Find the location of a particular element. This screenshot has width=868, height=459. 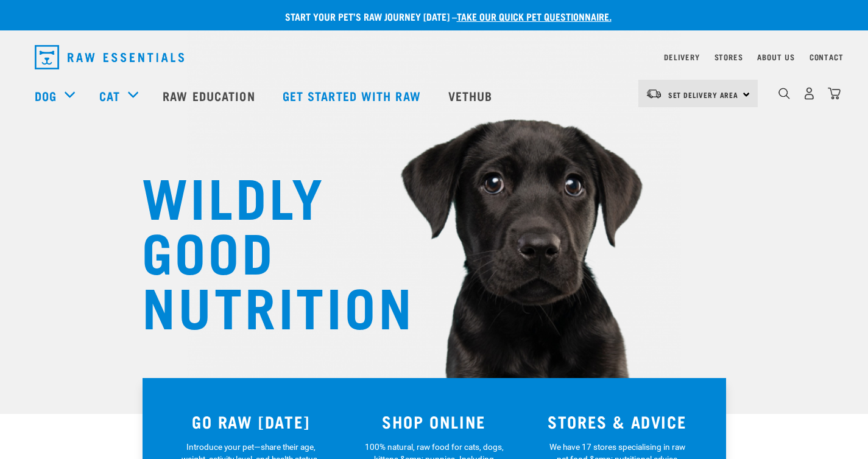

img: home-icon-1@2x.png is located at coordinates (784, 93).